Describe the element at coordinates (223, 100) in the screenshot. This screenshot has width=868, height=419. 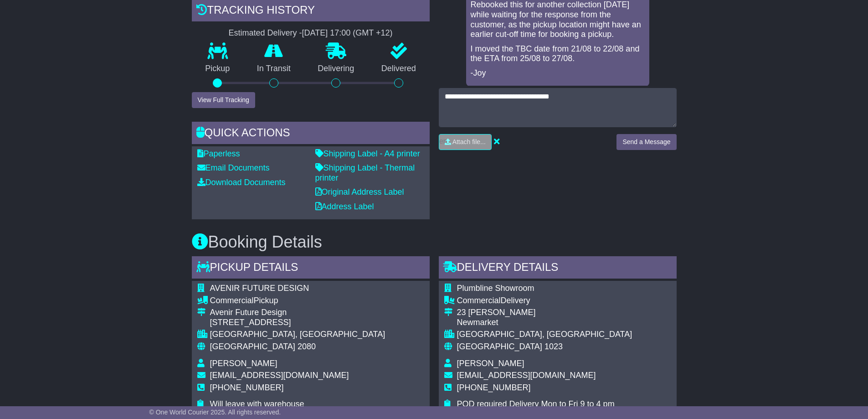
I see `button: View Full Tracking` at that location.